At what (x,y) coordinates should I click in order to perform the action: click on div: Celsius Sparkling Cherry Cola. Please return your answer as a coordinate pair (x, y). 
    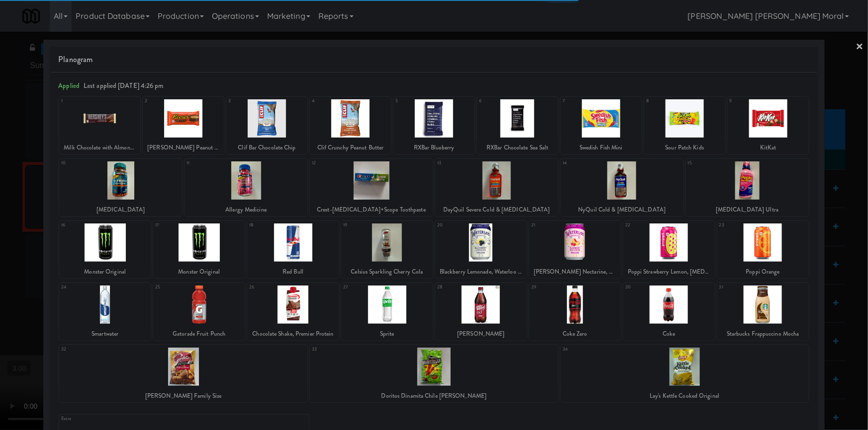
    Looking at the image, I should click on (387, 272).